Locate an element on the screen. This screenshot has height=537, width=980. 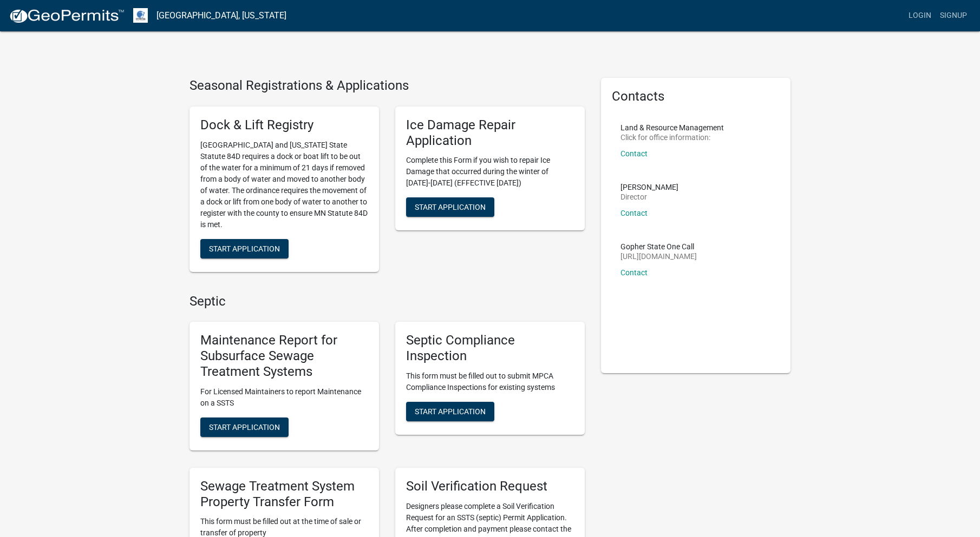
h5: Sewage Treatment System Property Transfer Form is located at coordinates (285, 494).